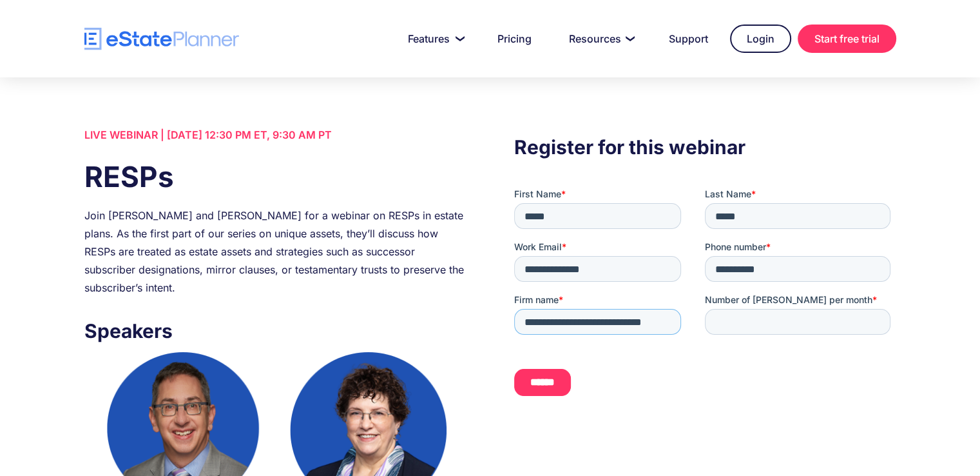 The height and width of the screenshot is (476, 980). What do you see at coordinates (846, 39) in the screenshot?
I see `a: Start free trial` at bounding box center [846, 39].